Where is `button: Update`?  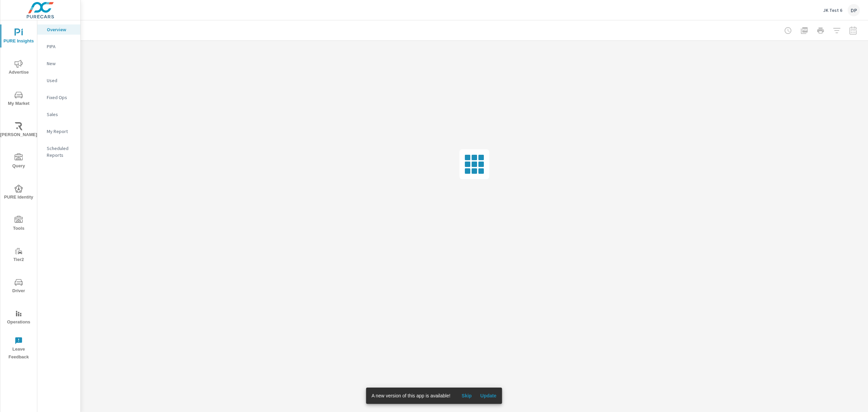
button: Update is located at coordinates (488, 396).